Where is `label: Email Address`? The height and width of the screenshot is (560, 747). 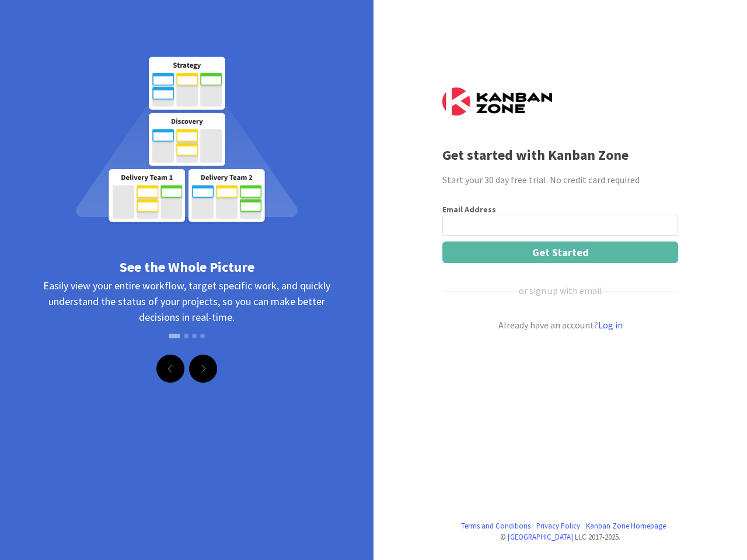
label: Email Address is located at coordinates (469, 209).